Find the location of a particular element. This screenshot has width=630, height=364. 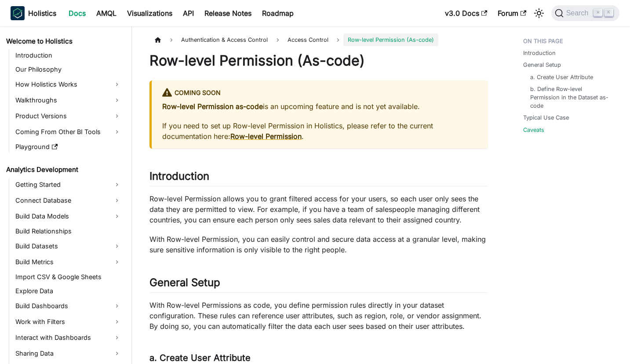

a: AMQL is located at coordinates (106, 13).